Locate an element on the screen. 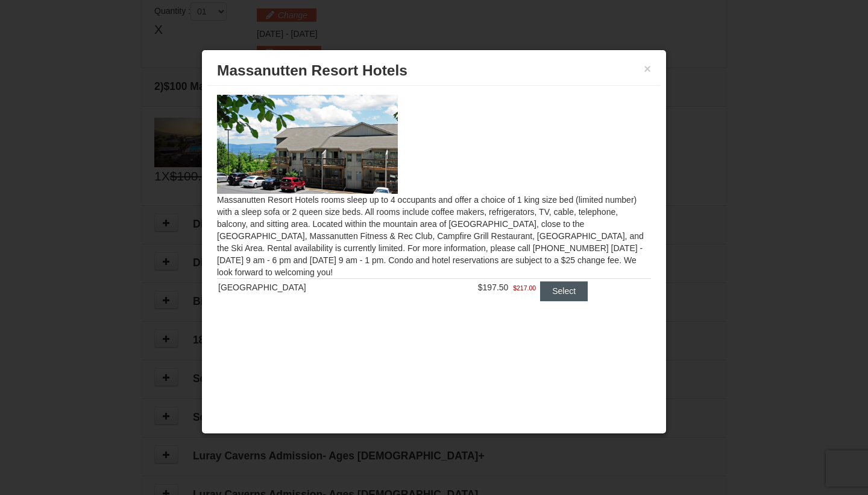  span: $197.50 is located at coordinates (493, 287).